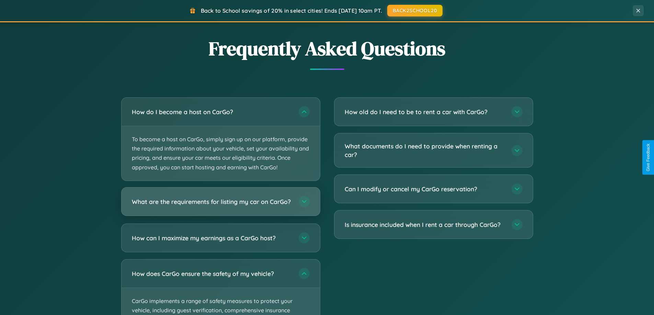 The image size is (654, 315). I want to click on h3: How can I maximize my earnings as a CarGo host?, so click(212, 238).